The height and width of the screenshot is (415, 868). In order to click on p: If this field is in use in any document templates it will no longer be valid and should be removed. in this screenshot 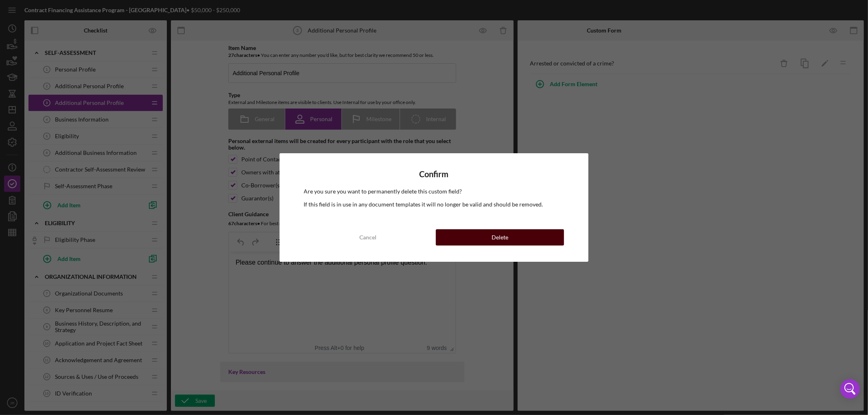, I will do `click(434, 205)`.